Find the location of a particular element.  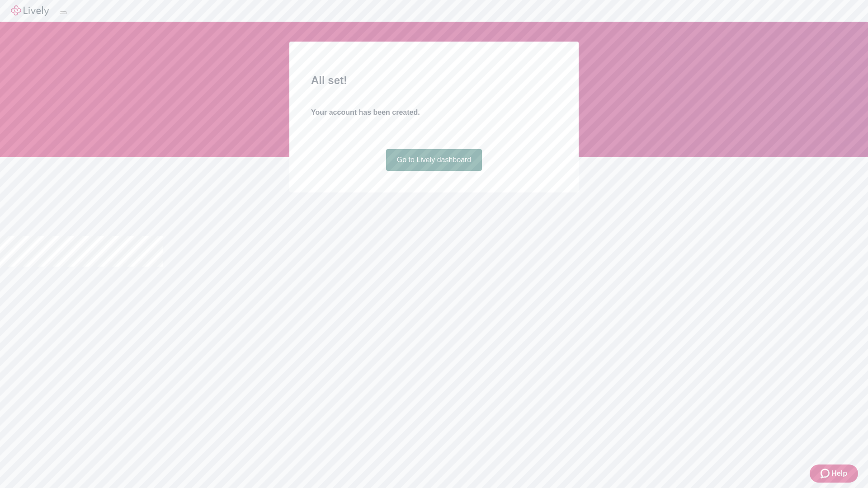

a: Go to Lively dashboard is located at coordinates (434, 160).